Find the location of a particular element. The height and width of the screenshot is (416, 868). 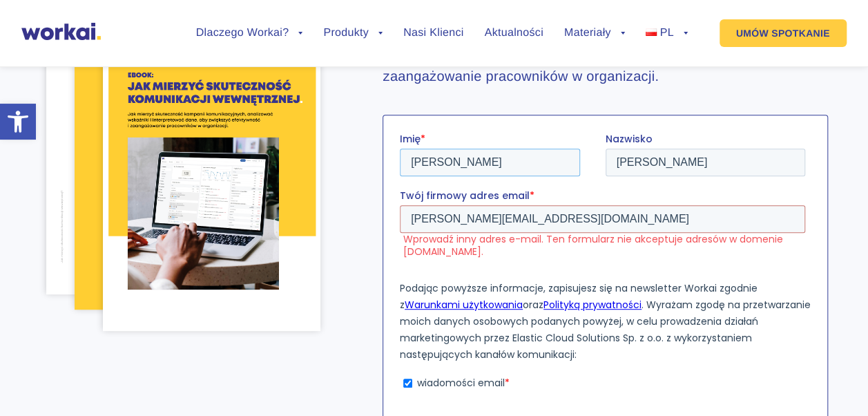

p: wiadomości email is located at coordinates (61, 251).